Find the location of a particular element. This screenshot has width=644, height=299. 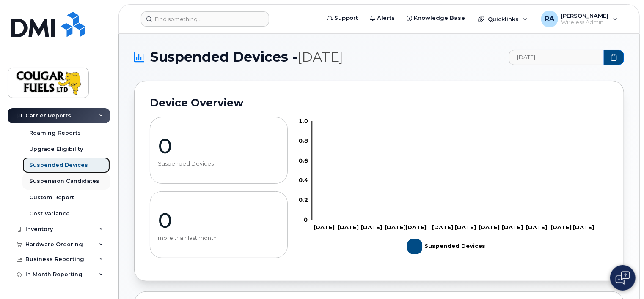

tspan: 0.4 is located at coordinates (303, 180).